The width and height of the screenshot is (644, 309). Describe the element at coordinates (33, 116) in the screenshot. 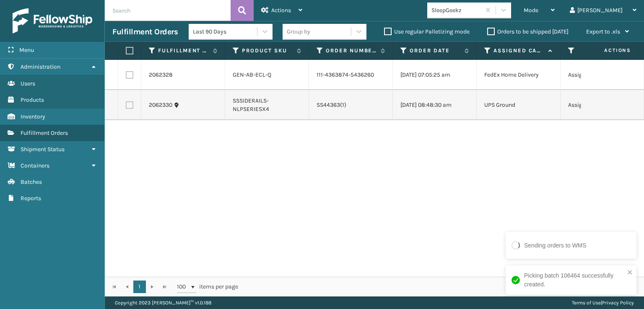

I see `span: Inventory` at that location.